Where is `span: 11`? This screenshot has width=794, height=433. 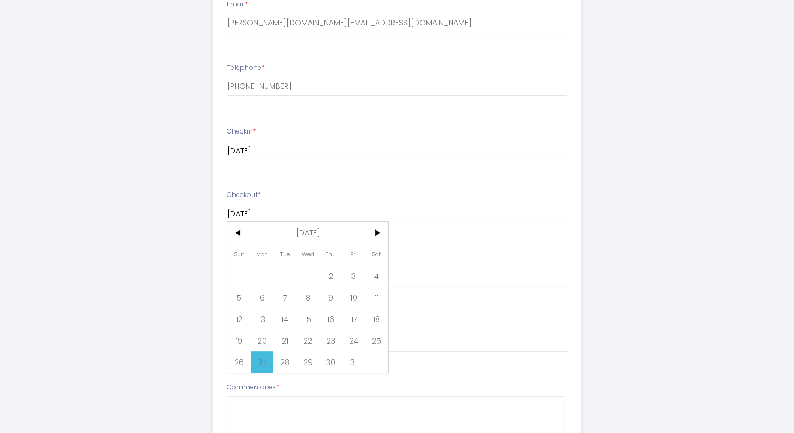
span: 11 is located at coordinates (377, 297).